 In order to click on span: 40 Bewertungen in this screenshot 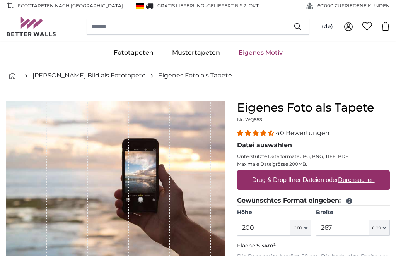, I will do `click(303, 133)`.